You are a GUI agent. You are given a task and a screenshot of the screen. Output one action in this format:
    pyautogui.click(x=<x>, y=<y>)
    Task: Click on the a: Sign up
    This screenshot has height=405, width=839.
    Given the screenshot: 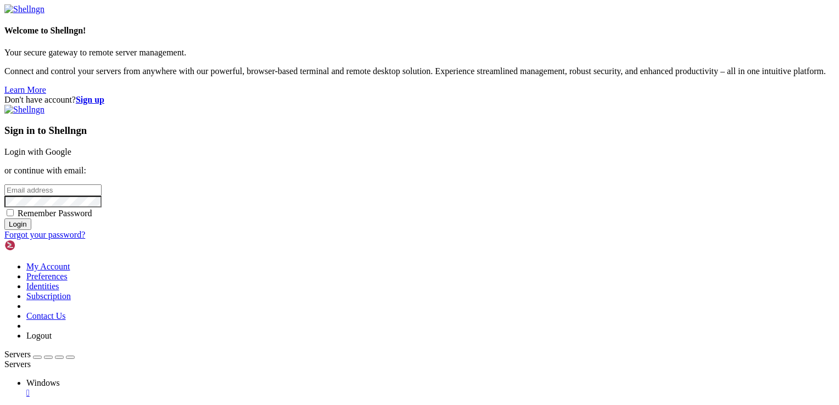 What is the action you would take?
    pyautogui.click(x=90, y=99)
    